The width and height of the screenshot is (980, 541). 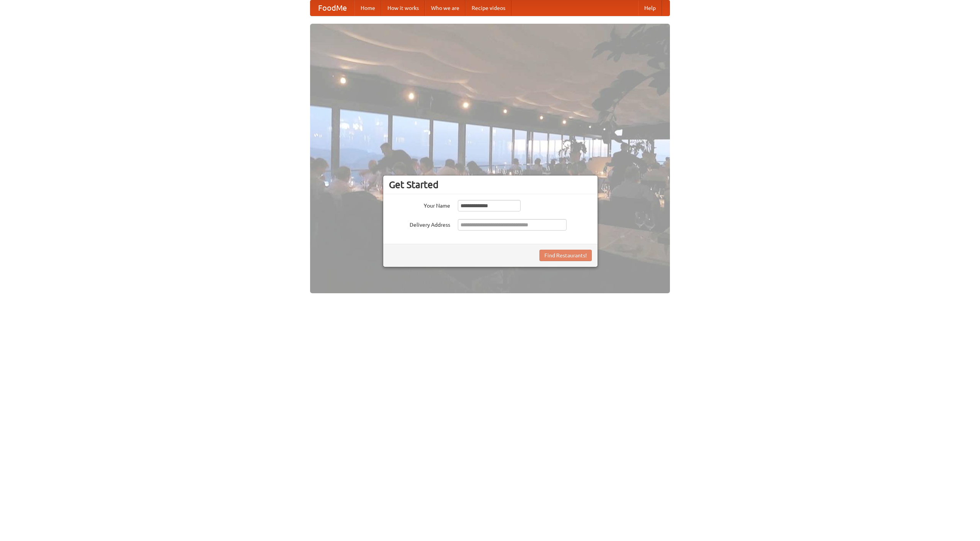 I want to click on a: FoodMe, so click(x=332, y=8).